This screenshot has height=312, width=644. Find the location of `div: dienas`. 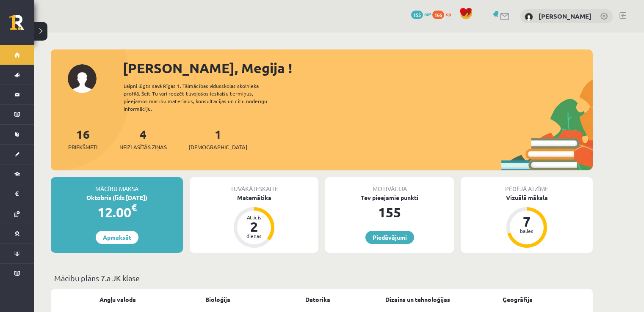

div: dienas is located at coordinates (254, 236).